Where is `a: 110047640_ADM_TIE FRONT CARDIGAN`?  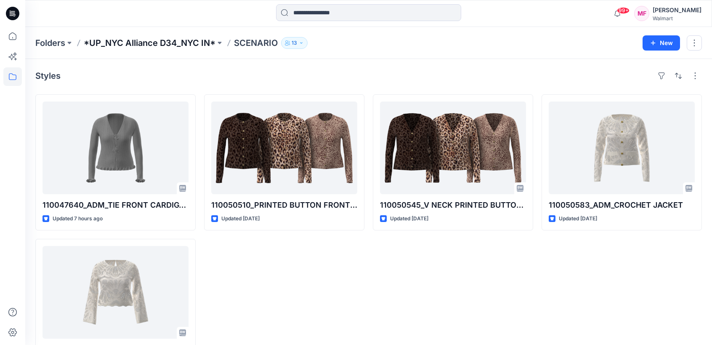
a: 110047640_ADM_TIE FRONT CARDIGAN is located at coordinates (115, 148).